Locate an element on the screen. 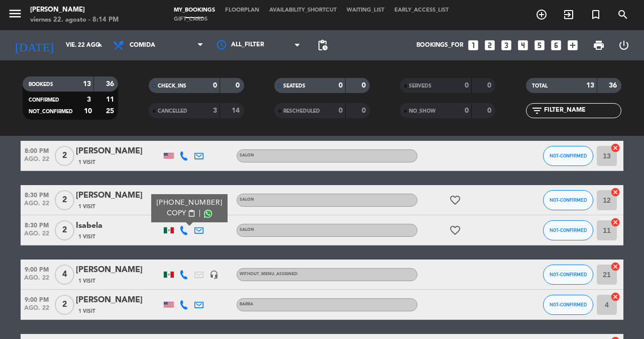 This screenshot has width=644, height=339. strong: 3 is located at coordinates (89, 100).